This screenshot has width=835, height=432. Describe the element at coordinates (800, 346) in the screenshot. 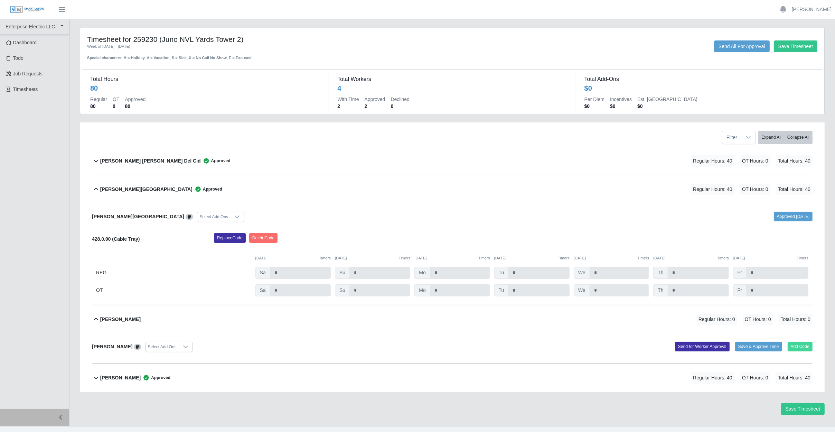

I see `button: Add Code` at that location.